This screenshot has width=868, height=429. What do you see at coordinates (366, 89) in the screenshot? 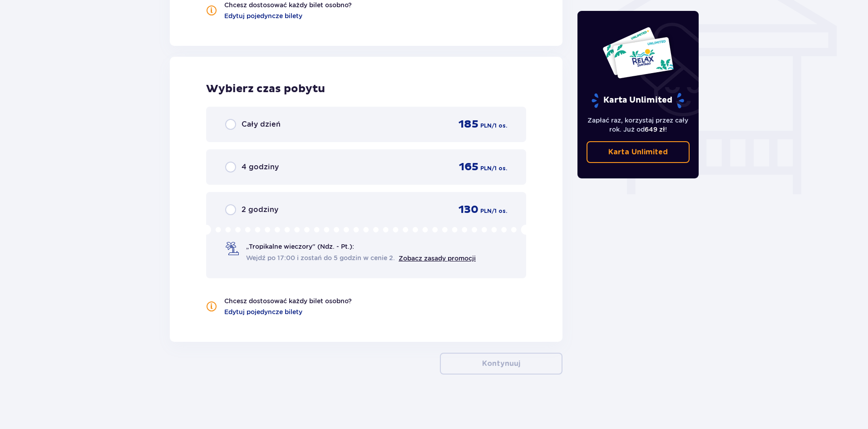
I see `p: Wybierz czas pobytu` at bounding box center [366, 89].